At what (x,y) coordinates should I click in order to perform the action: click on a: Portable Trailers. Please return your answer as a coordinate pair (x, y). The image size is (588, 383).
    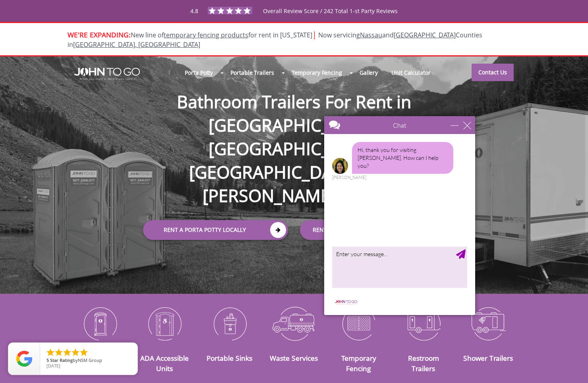
    Looking at the image, I should click on (252, 72).